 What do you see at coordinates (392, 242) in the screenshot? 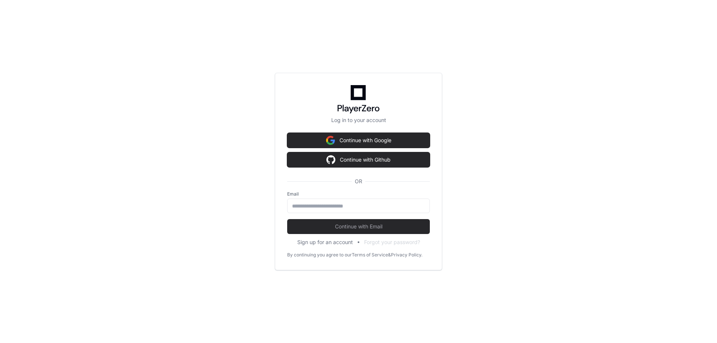
I see `button: Forgot your password?` at bounding box center [392, 242].